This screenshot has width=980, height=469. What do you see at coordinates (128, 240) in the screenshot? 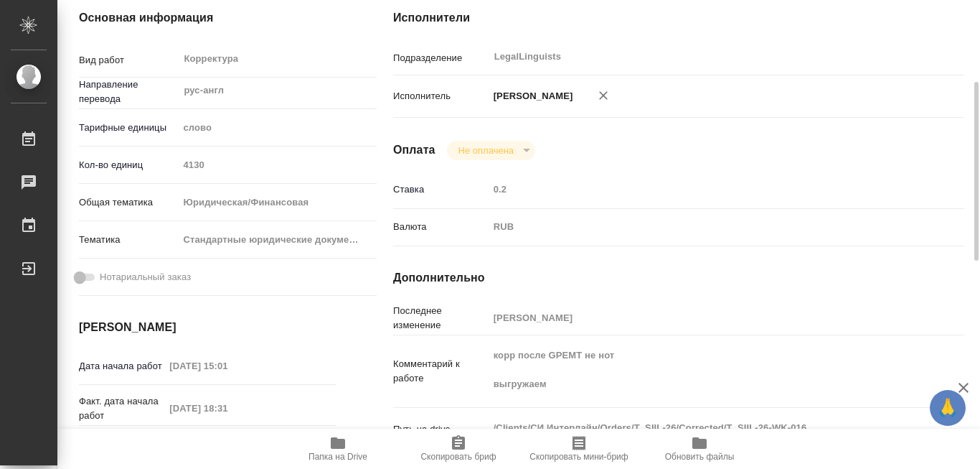
I see `p: Тематика` at bounding box center [128, 240].